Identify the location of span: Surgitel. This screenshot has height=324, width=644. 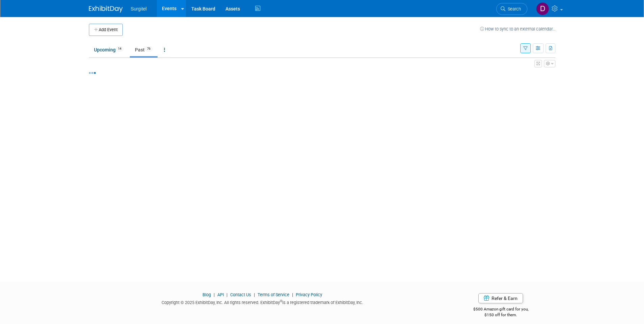
(139, 9).